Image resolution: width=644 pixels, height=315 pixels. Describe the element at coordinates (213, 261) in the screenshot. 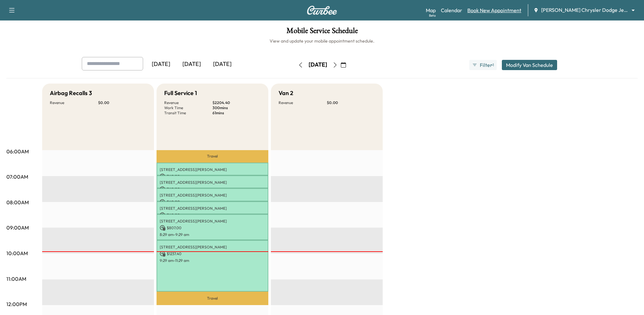

I see `p: 9:29 am - 11:29 am` at that location.